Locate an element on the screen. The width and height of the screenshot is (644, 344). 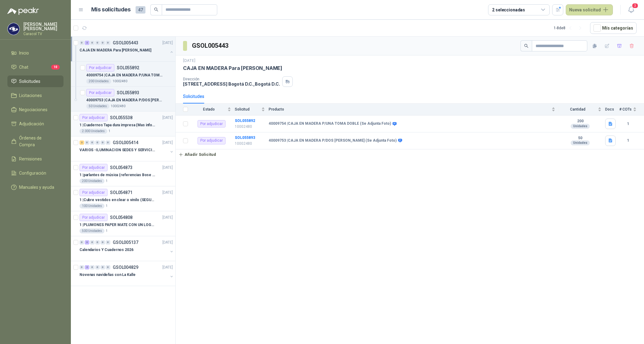
button: 3 is located at coordinates (631, 10).